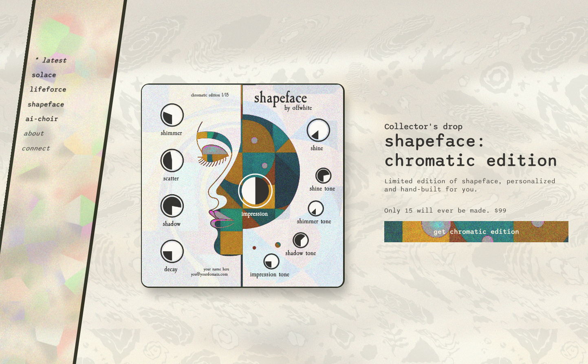 Image resolution: width=588 pixels, height=364 pixels. I want to click on button: * latest, so click(50, 60).